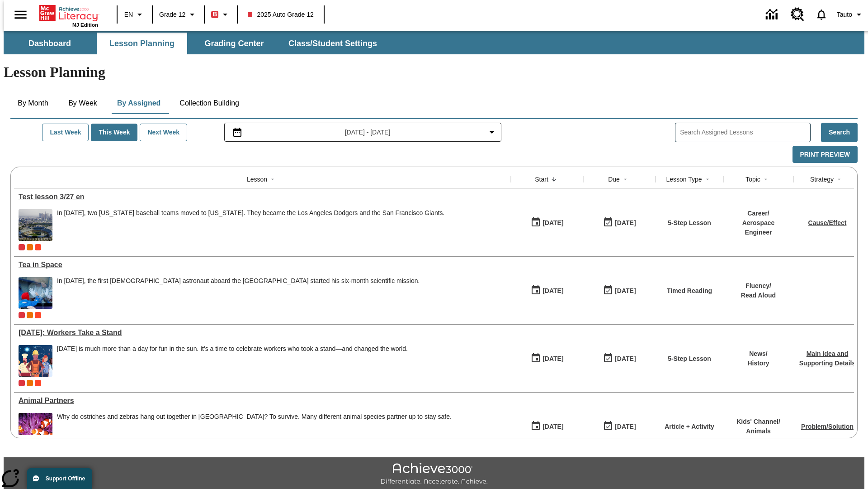 Image resolution: width=868 pixels, height=489 pixels. What do you see at coordinates (798, 15) in the screenshot?
I see `a: Resource Center, Will open in new tab` at bounding box center [798, 15].